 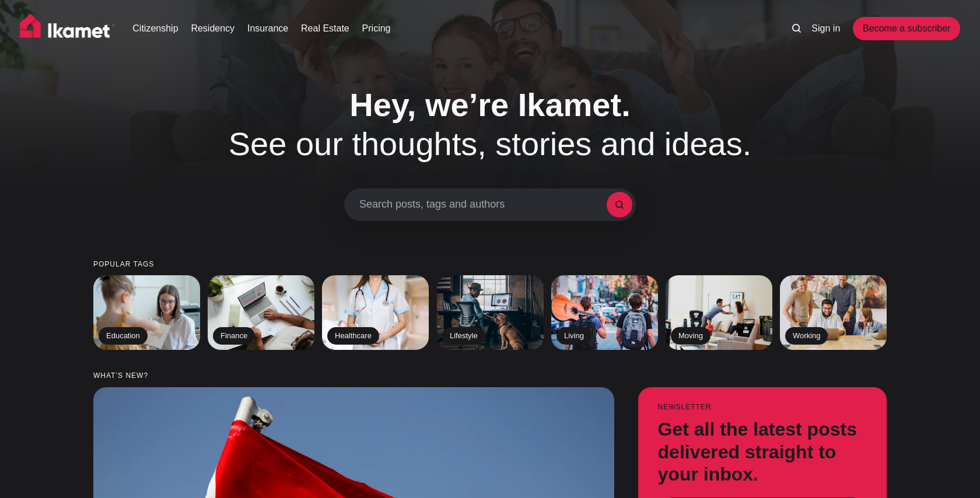 What do you see at coordinates (690, 336) in the screenshot?
I see `h2: Moving` at bounding box center [690, 336].